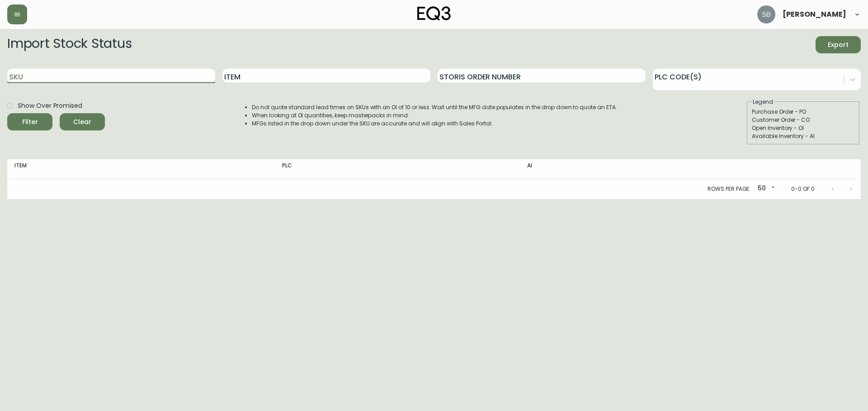 The width and height of the screenshot is (868, 411). I want to click on h2: Import Stock Status, so click(69, 45).